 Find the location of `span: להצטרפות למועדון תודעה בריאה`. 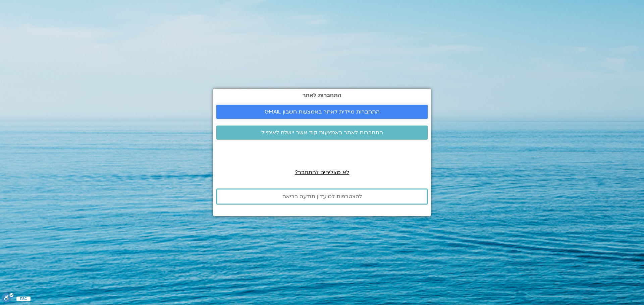

span: להצטרפות למועדון תודעה בריאה is located at coordinates (322, 197).